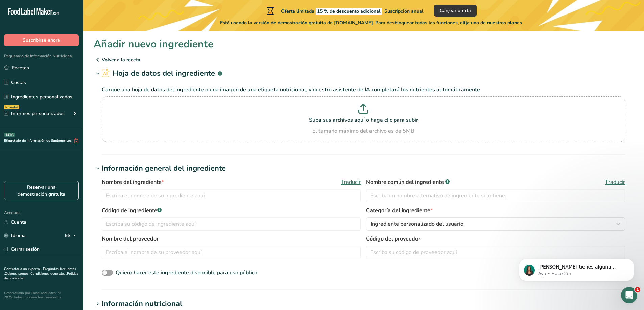  What do you see at coordinates (34, 113) in the screenshot?
I see `div: Informes personalizados` at bounding box center [34, 113].